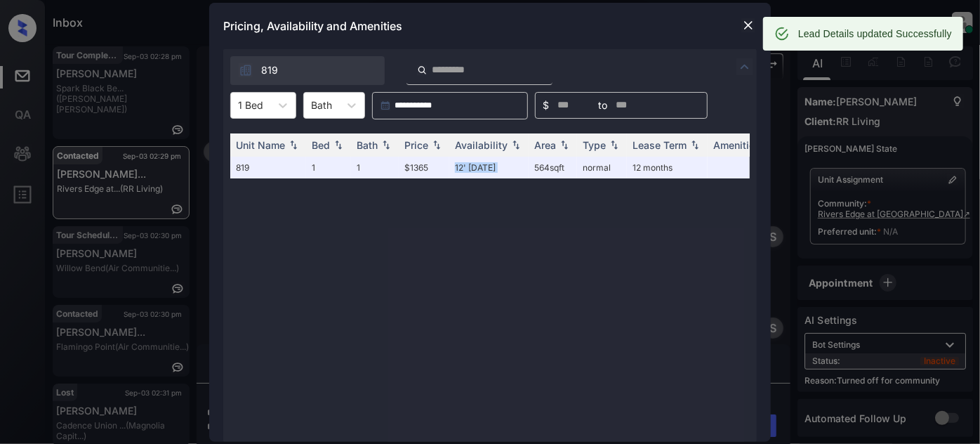  I want to click on div: Lead Details updated Successfully, so click(875, 33).